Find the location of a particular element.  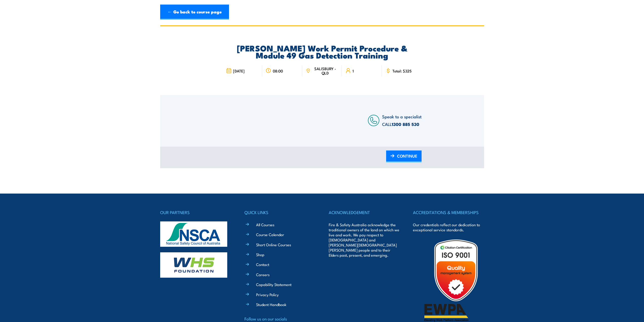

span: SALISBURY - QLD is located at coordinates (325, 70).